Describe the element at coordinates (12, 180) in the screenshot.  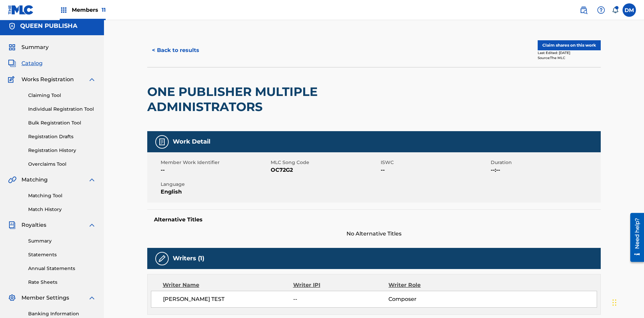
I see `img: Matching` at that location.